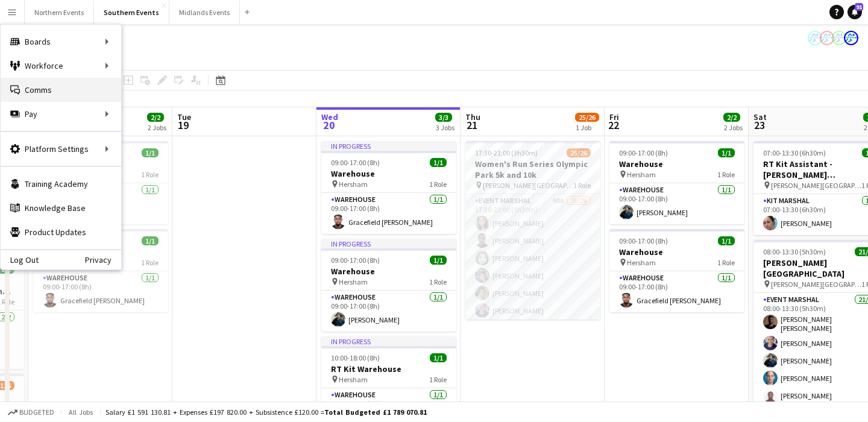 This screenshot has height=422, width=868. What do you see at coordinates (855, 12) in the screenshot?
I see `a: 91` at bounding box center [855, 12].